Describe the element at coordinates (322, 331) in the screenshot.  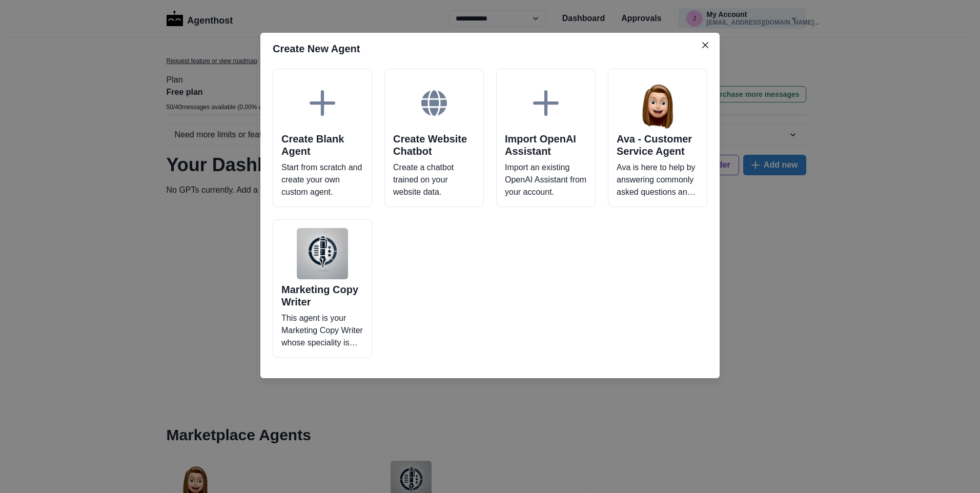
I see `p: This agent is your Marketing Copy Writer whose speciality is helping you craft copy that speaks t...` at that location.